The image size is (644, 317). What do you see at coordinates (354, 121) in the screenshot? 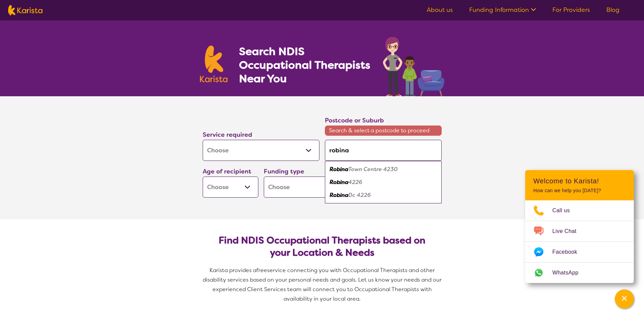
I see `label: Postcode or Suburb` at bounding box center [354, 121].